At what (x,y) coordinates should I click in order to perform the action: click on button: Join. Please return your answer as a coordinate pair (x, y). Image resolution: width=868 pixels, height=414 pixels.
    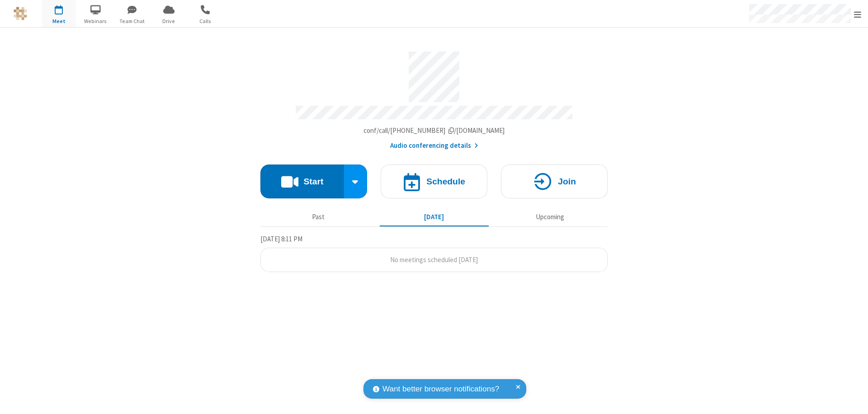
    Looking at the image, I should click on (555, 181).